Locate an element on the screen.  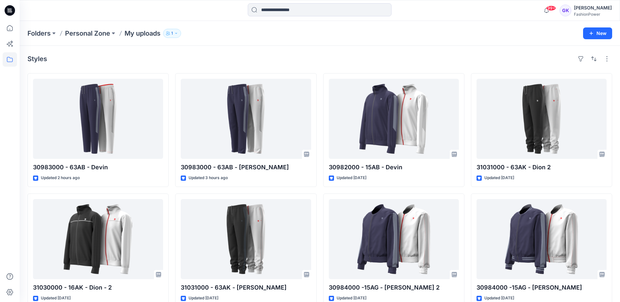
p: 30983000 - 63AB - Devin is located at coordinates (98, 167).